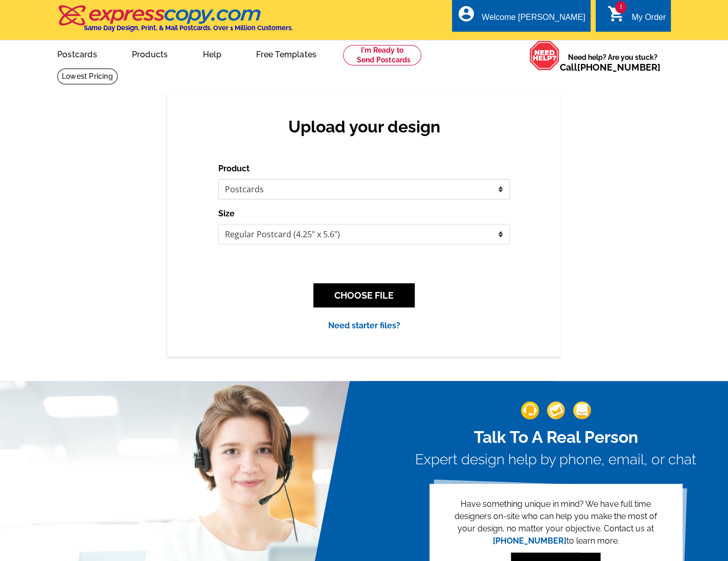 The image size is (728, 561). Describe the element at coordinates (556, 460) in the screenshot. I see `h3: Expert design help by phone, email, or chat` at that location.